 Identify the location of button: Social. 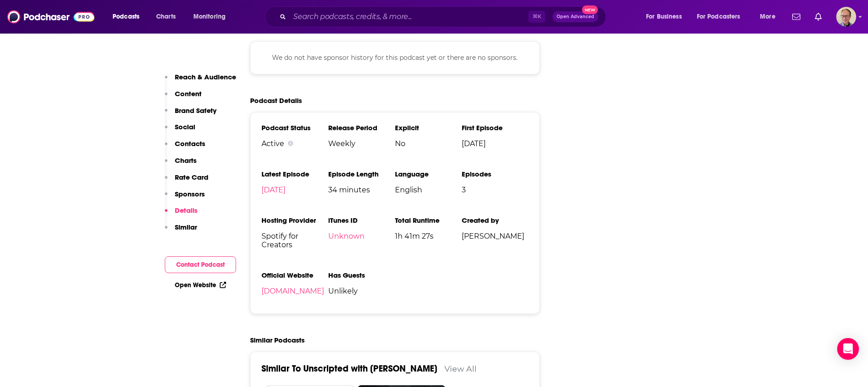
(180, 131).